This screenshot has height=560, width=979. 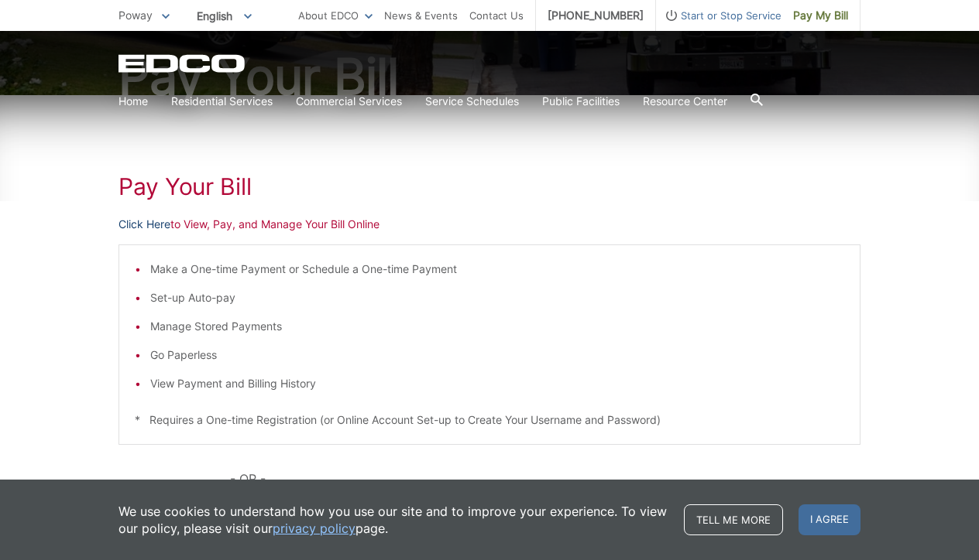 What do you see at coordinates (394, 520) in the screenshot?
I see `p: We use cookies to understand how you use our site and to improve your experience. To view our pol...` at bounding box center [394, 520].